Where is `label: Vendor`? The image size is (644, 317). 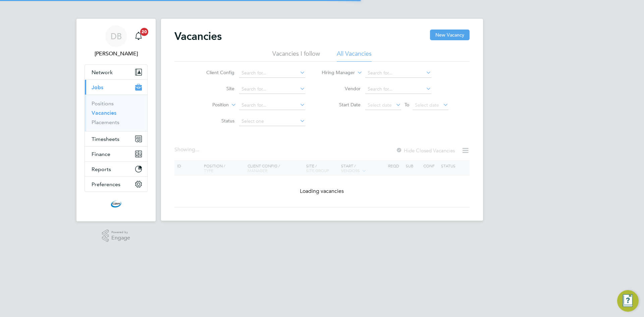 label: Vendor is located at coordinates (341, 88).